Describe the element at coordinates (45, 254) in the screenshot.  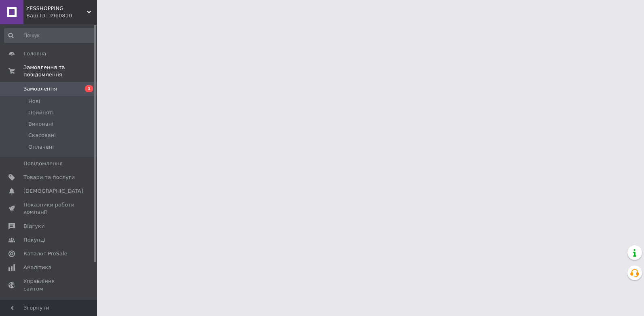
I see `span: Каталог ProSale` at that location.